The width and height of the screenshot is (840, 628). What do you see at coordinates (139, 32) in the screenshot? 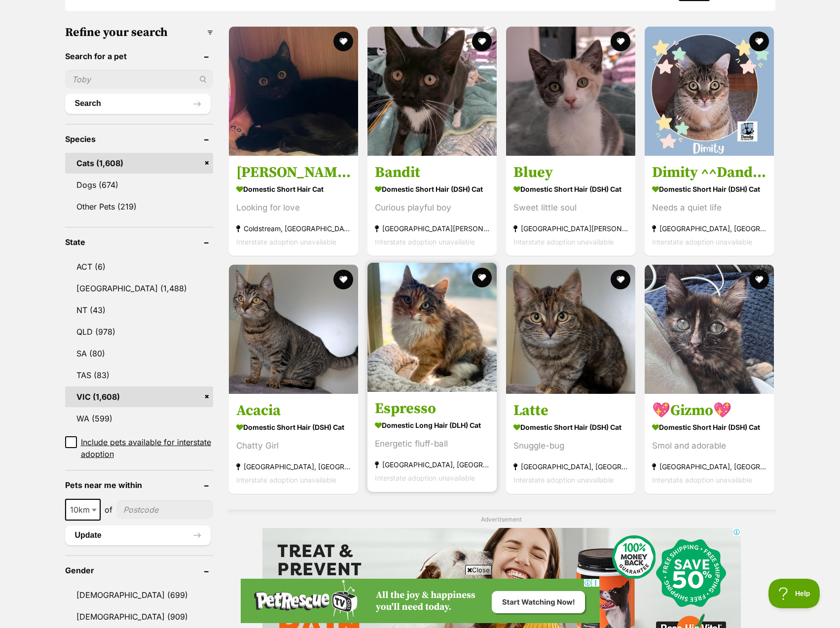
I see `h3: Refine your search` at bounding box center [139, 32].